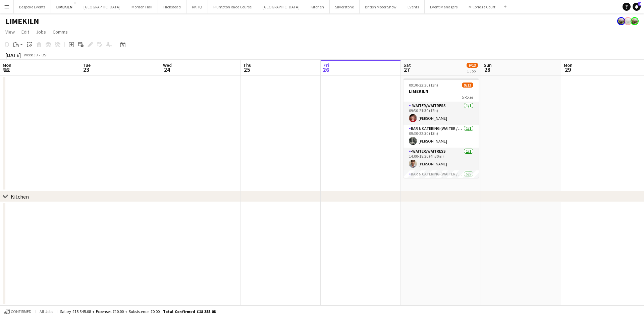 The width and height of the screenshot is (644, 317). What do you see at coordinates (22, 21) in the screenshot?
I see `h1: LIMEKILN` at bounding box center [22, 21].